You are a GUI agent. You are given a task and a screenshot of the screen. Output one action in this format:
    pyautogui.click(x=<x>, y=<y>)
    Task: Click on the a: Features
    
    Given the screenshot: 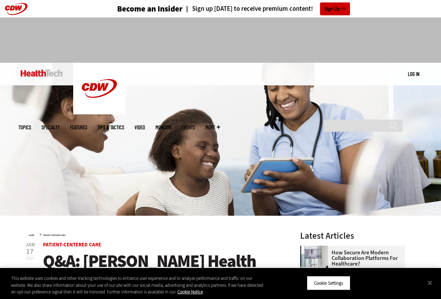 What is the action you would take?
    pyautogui.click(x=78, y=127)
    